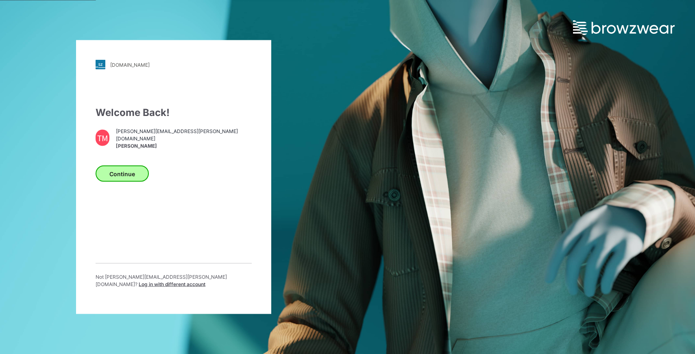 The width and height of the screenshot is (695, 354). I want to click on span: Log in with different account, so click(172, 284).